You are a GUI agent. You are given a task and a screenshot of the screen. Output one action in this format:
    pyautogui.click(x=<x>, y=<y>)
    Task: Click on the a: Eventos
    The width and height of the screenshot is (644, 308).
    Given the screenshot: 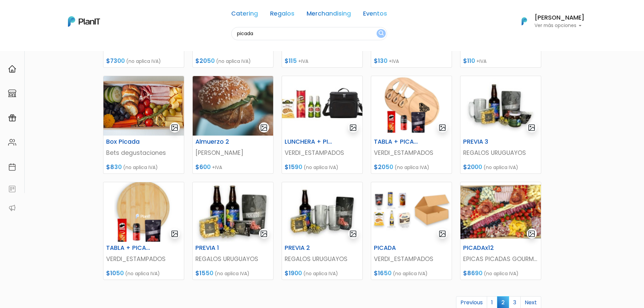 What is the action you would take?
    pyautogui.click(x=375, y=15)
    